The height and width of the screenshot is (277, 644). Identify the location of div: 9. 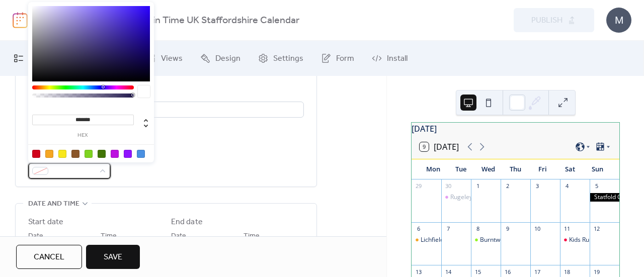
(507, 228).